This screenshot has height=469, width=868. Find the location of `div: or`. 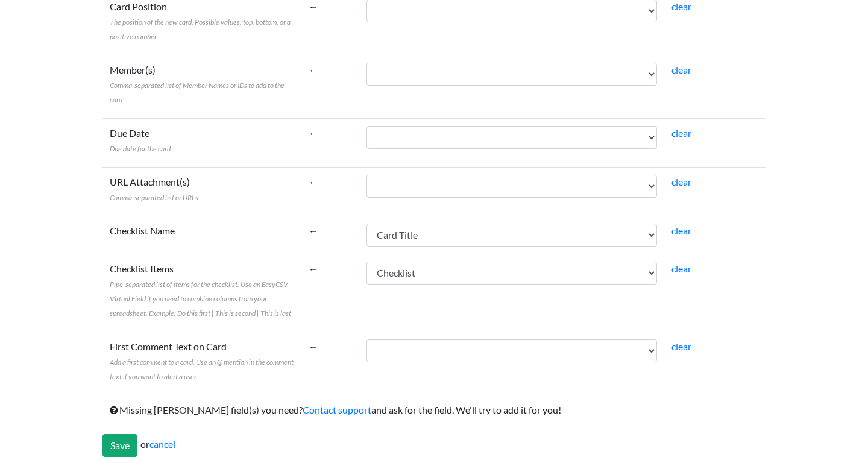

div: or is located at coordinates (434, 445).